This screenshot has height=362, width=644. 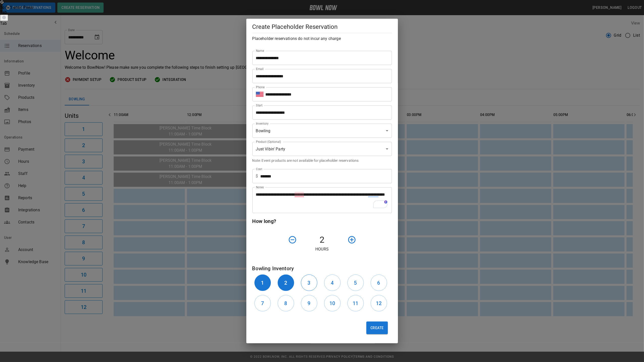 What do you see at coordinates (260, 87) in the screenshot?
I see `label: Phone` at bounding box center [260, 87].